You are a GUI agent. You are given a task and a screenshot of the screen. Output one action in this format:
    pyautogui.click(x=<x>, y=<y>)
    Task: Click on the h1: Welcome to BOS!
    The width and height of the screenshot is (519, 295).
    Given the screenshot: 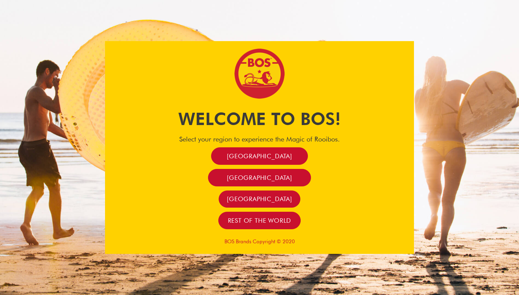 What is the action you would take?
    pyautogui.click(x=259, y=119)
    